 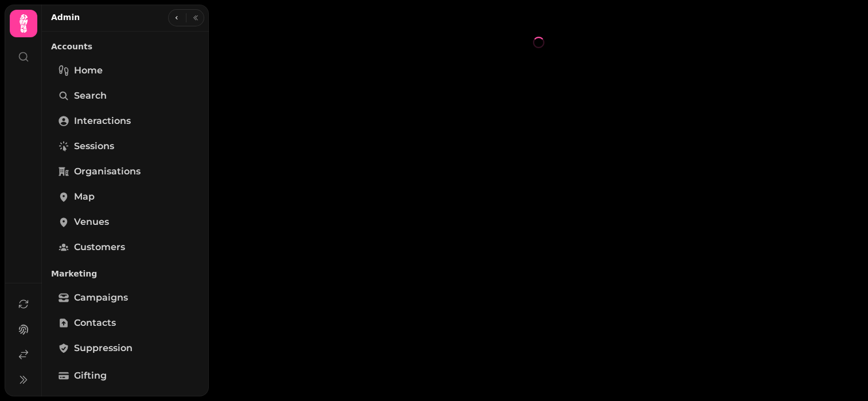 What do you see at coordinates (99, 248) in the screenshot?
I see `span: Customers` at bounding box center [99, 248].